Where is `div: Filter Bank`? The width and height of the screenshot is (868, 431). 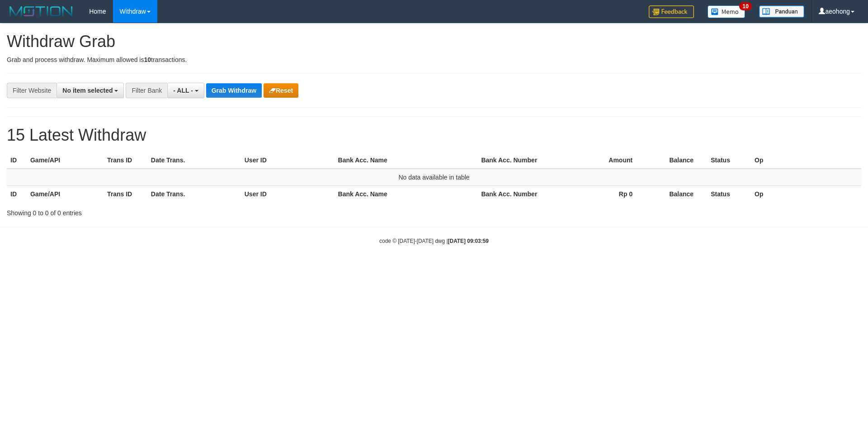 div: Filter Bank is located at coordinates (147, 91).